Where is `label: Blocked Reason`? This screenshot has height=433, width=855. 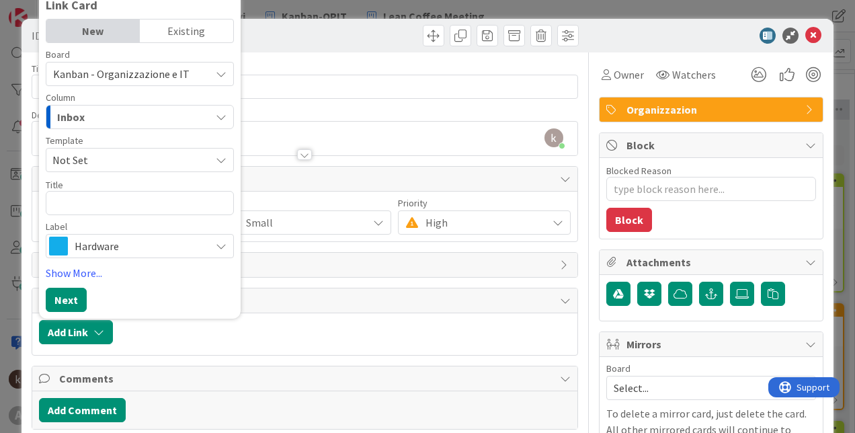 label: Blocked Reason is located at coordinates (639, 171).